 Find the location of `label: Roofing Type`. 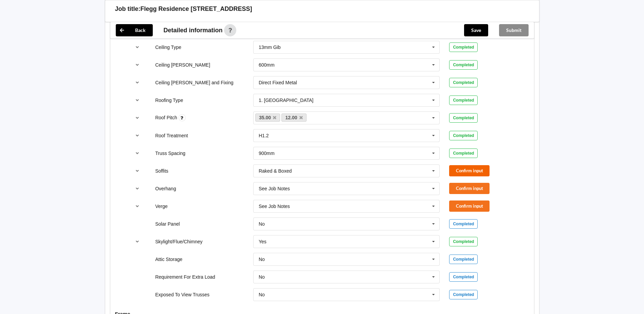

label: Roofing Type is located at coordinates (169, 100).